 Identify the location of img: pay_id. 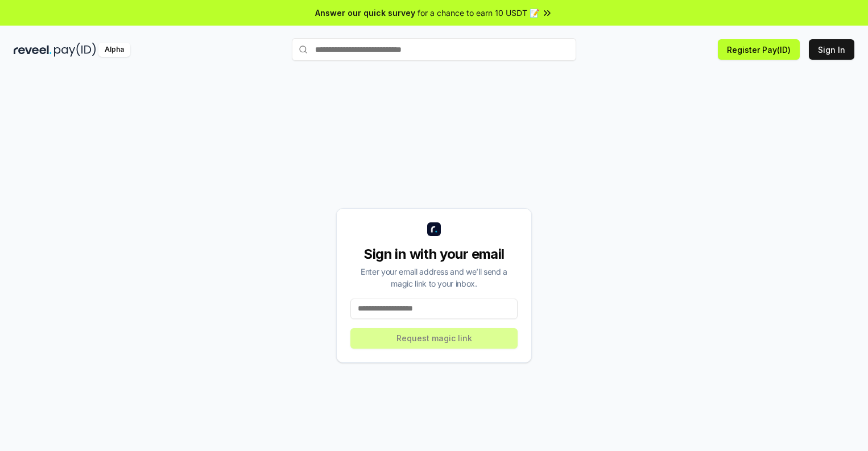
(75, 50).